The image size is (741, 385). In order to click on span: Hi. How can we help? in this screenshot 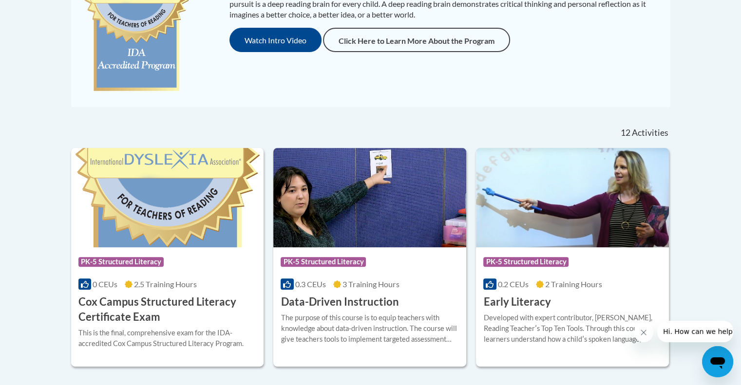, I will do `click(42, 11)`.